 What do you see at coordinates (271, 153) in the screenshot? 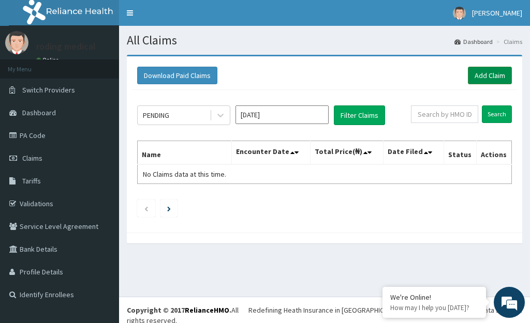
I see `th: Encounter Date` at bounding box center [271, 153].